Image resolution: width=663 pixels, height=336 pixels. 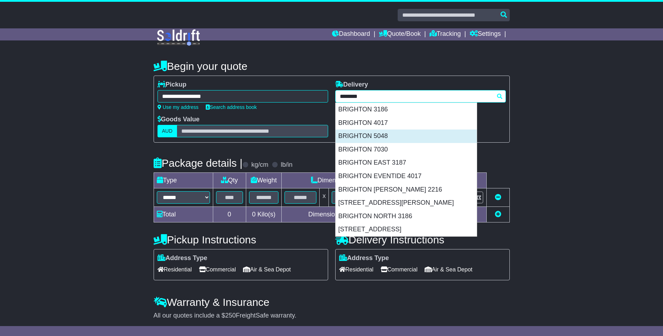 What do you see at coordinates (406, 163) in the screenshot?
I see `div: BRIGHTON EAST 3187` at bounding box center [406, 163].